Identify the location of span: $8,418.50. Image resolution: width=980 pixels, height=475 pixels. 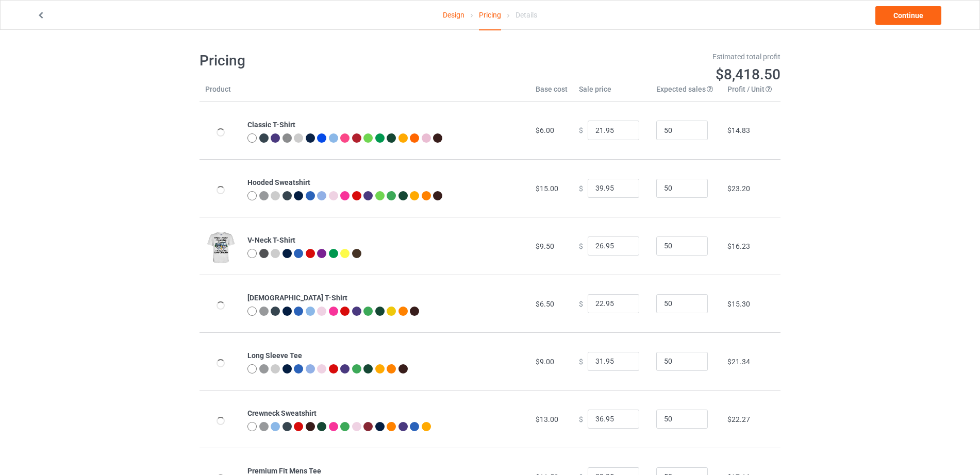
(747, 74).